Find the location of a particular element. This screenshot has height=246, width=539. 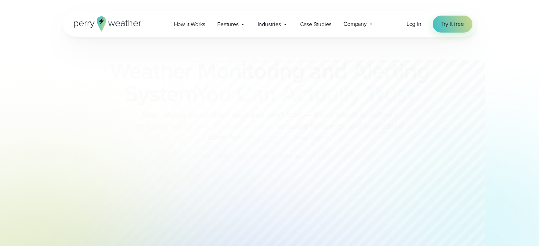

span: Log in is located at coordinates (414, 24).